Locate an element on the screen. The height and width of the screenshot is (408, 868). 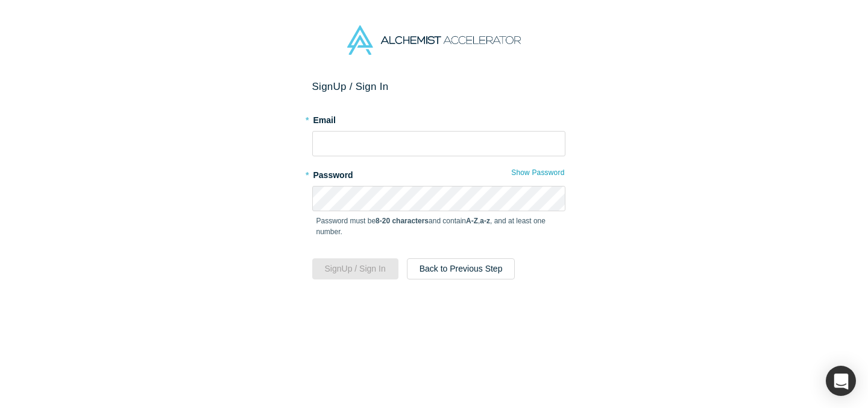
button: SignUp / Sign In is located at coordinates (355, 269).